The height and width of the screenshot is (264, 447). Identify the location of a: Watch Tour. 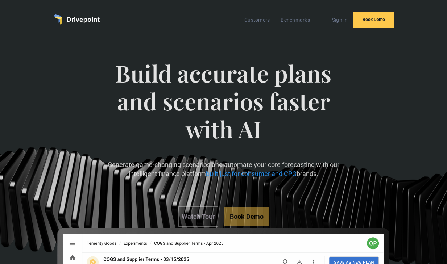
(197, 216).